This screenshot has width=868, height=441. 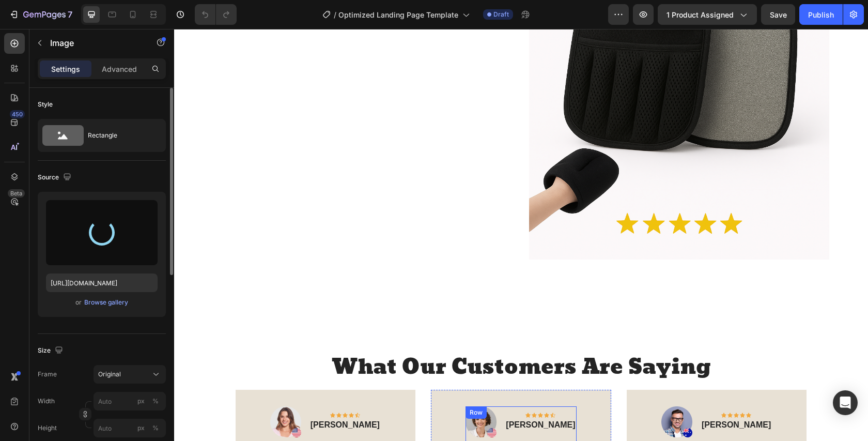 What do you see at coordinates (501, 15) in the screenshot?
I see `span: Draft` at bounding box center [501, 15].